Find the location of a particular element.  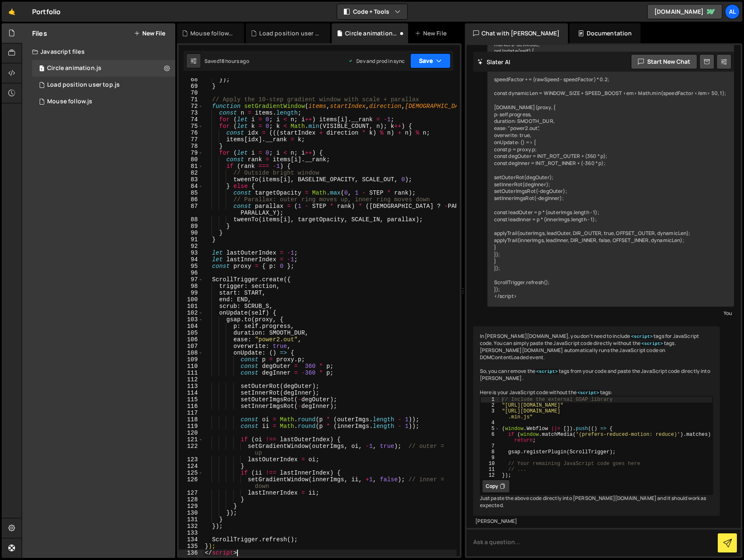

div: 125 is located at coordinates (191, 474).